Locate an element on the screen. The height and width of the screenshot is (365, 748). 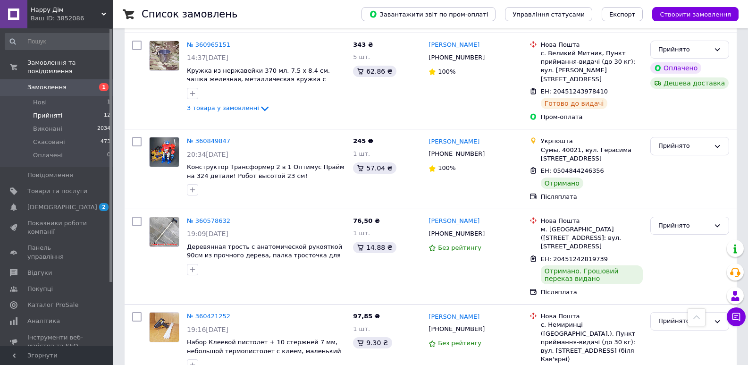
span: 5 шт. is located at coordinates (361, 57).